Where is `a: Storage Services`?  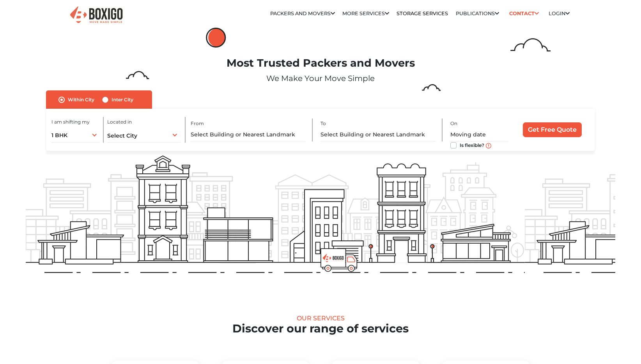
a: Storage Services is located at coordinates (422, 13).